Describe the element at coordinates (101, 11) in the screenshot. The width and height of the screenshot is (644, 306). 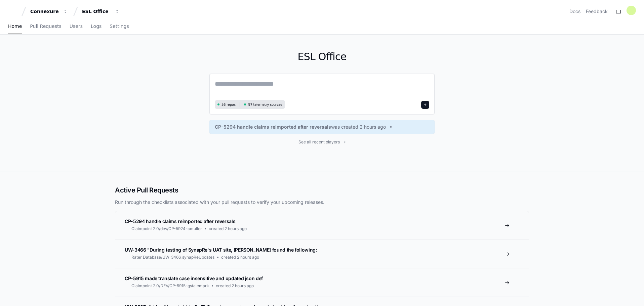
I see `button: ESL Office` at that location.